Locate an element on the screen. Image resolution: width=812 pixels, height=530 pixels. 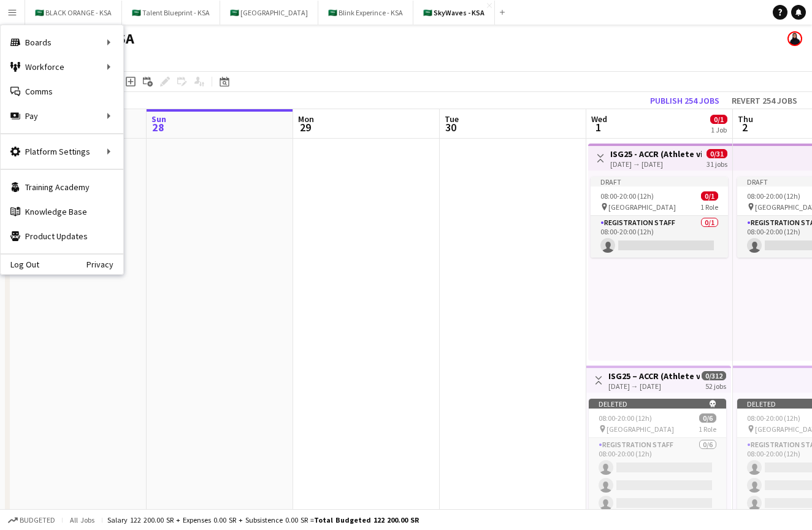
a: Log Out is located at coordinates (20, 264).